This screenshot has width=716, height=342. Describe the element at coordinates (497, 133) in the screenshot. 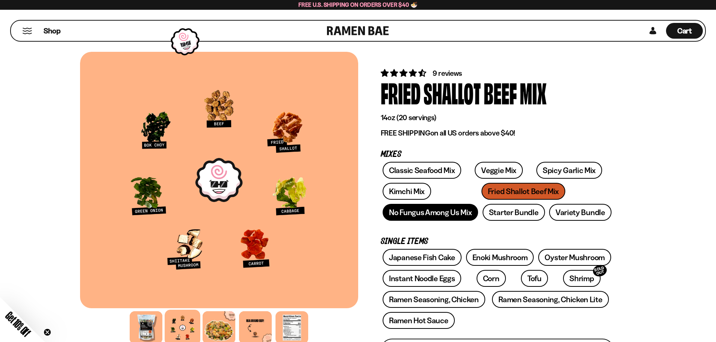

I see `p: on all US orders above $40!` at that location.